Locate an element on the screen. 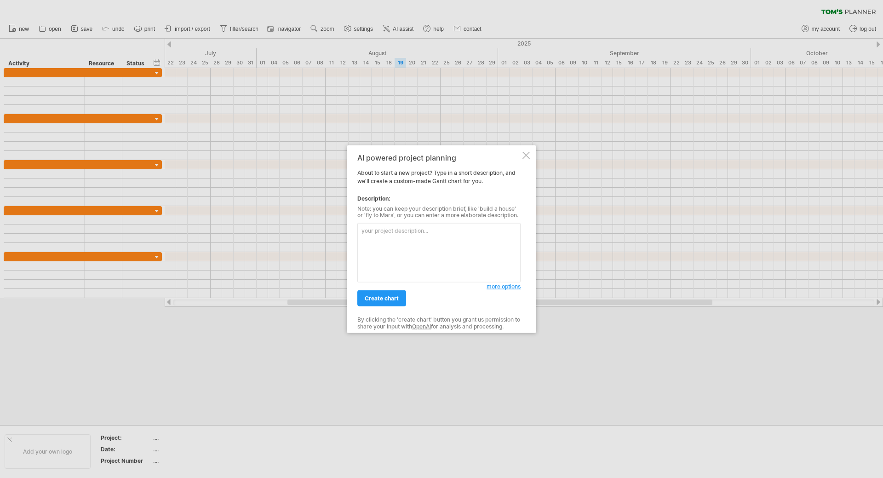 This screenshot has width=883, height=478. div: About to start a new project? Type in a short description, and we'll create a custom-made Gantt c... is located at coordinates (439, 239).